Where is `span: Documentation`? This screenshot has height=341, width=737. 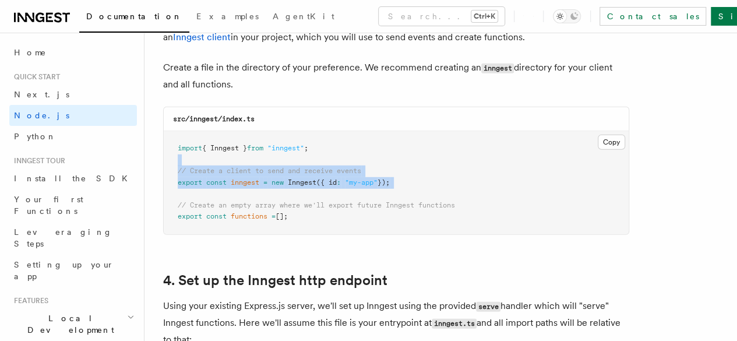
span: Documentation is located at coordinates (134, 16).